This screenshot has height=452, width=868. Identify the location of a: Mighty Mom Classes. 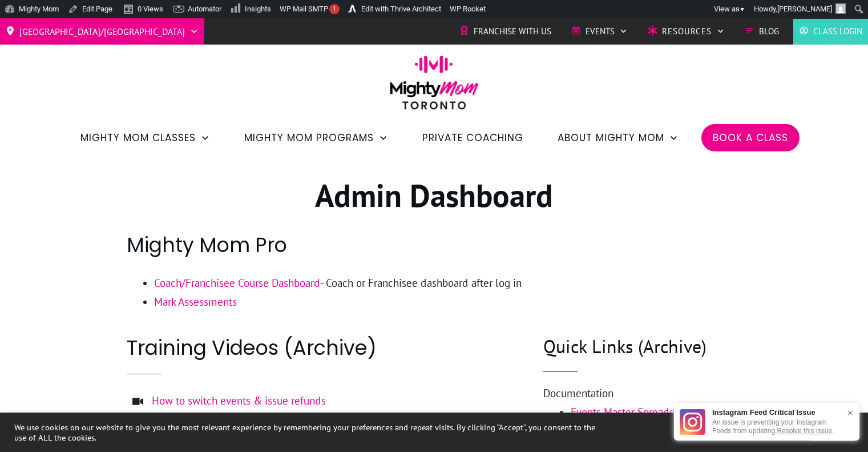
(145, 137).